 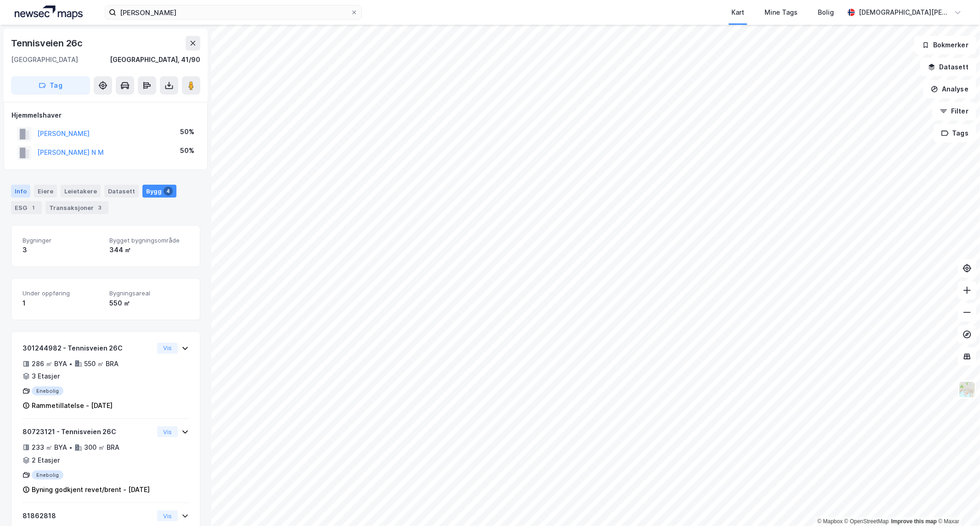 I want to click on div: 80723121 - Tennisveien 26C, so click(x=87, y=432).